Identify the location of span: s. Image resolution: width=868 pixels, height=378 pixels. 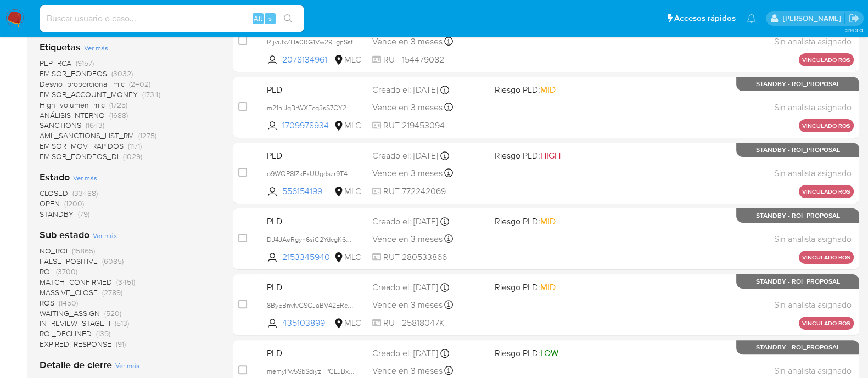
(270, 18).